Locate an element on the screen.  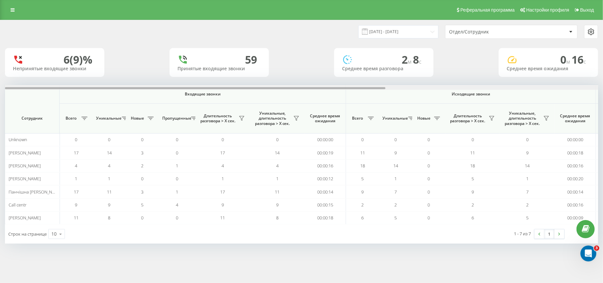
td: 00:00:00 is located at coordinates (325, 139).